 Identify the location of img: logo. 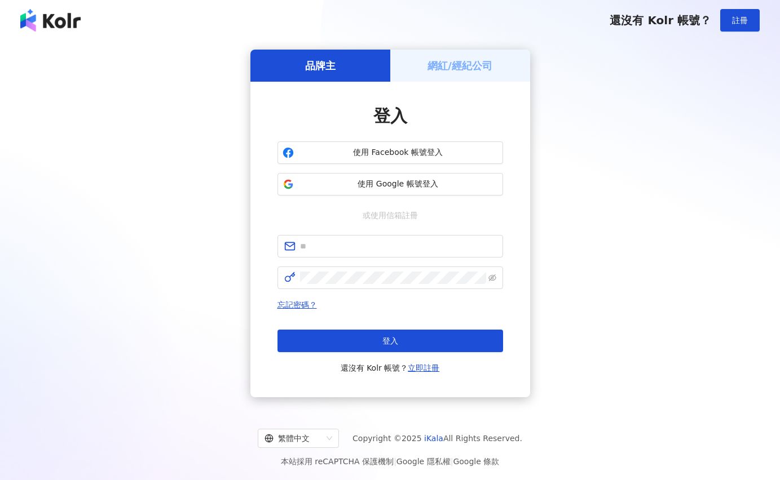
(50, 20).